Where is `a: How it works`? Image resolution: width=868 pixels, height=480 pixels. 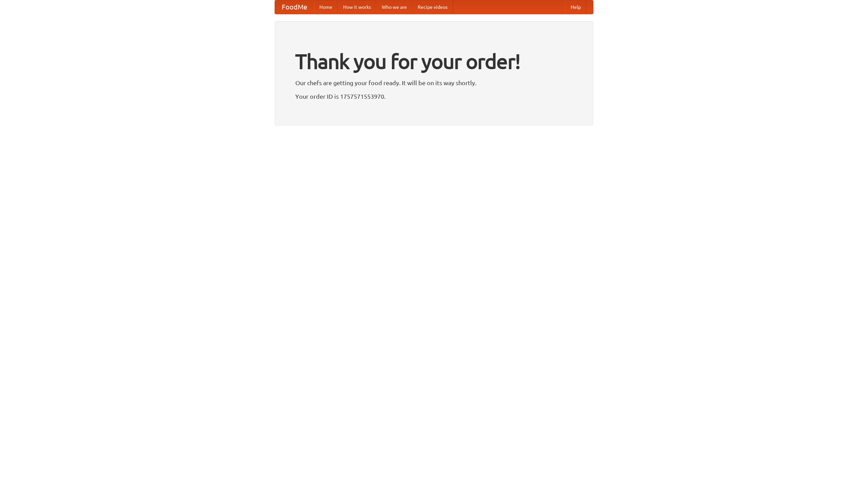 a: How it works is located at coordinates (357, 7).